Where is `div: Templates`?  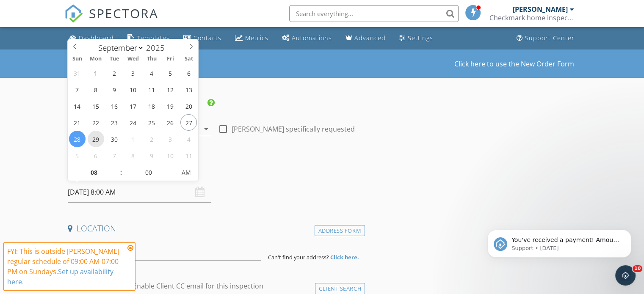 div: Templates is located at coordinates (153, 37).